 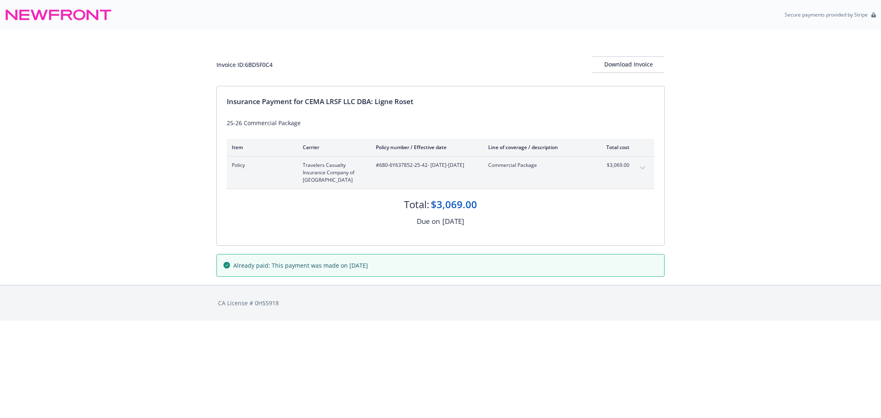 I want to click on div: Download Invoice, so click(x=628, y=64).